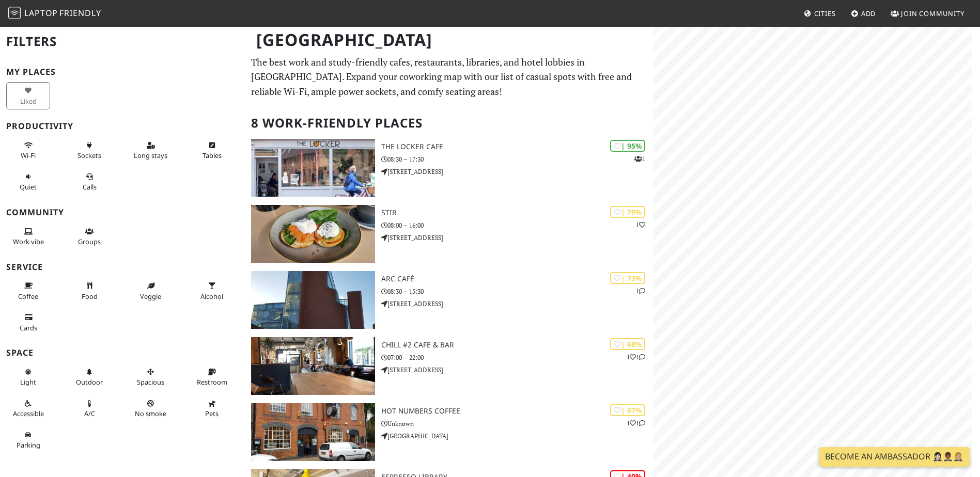 The width and height of the screenshot is (980, 477). What do you see at coordinates (627, 344) in the screenshot?
I see `div: | 68%` at bounding box center [627, 344].